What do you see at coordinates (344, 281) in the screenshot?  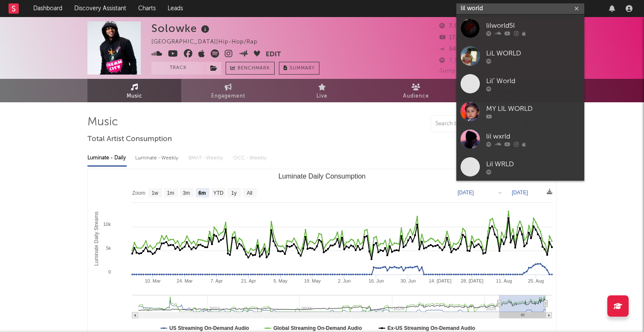 I see `text: 2. Jun` at bounding box center [344, 281].